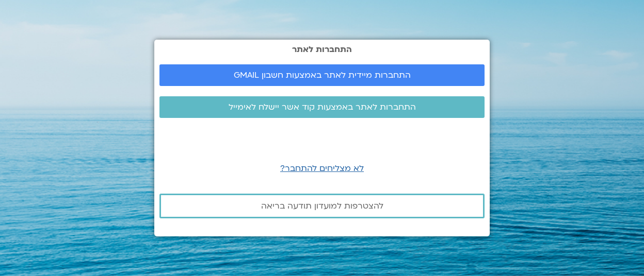  Describe the element at coordinates (322, 49) in the screenshot. I see `h2: התחברות לאתר` at that location.